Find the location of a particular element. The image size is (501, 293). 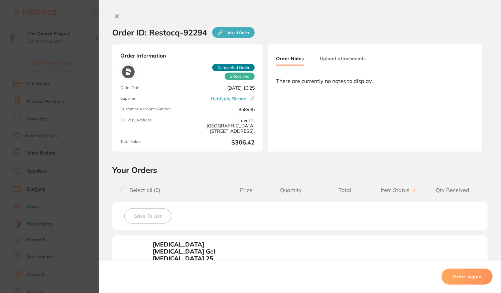

span: Price is located at coordinates (246, 190).